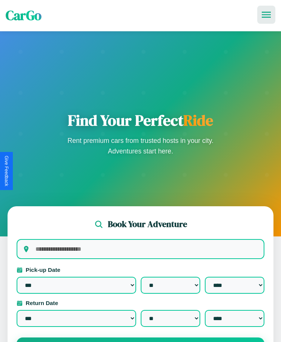 The image size is (281, 342). Describe the element at coordinates (23, 15) in the screenshot. I see `span: CarGo` at that location.